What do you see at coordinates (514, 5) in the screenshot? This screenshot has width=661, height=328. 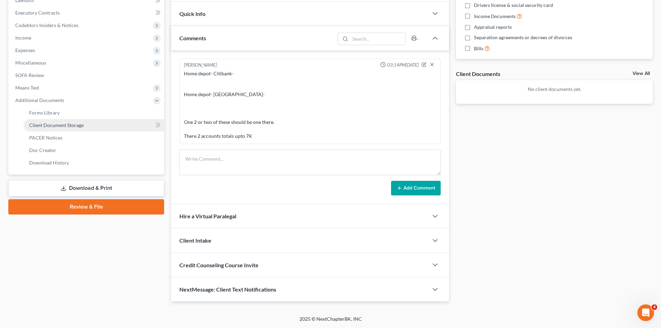 I see `span: Drivers license & social security card` at bounding box center [514, 5].